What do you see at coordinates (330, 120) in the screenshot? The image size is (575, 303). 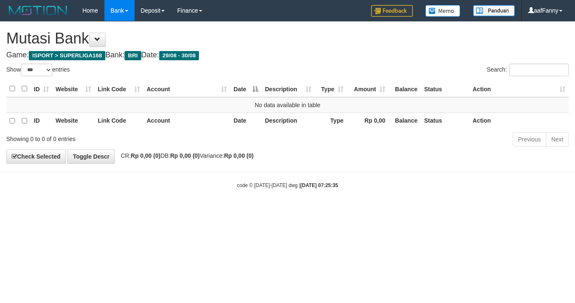 I see `th: Type` at bounding box center [330, 120].